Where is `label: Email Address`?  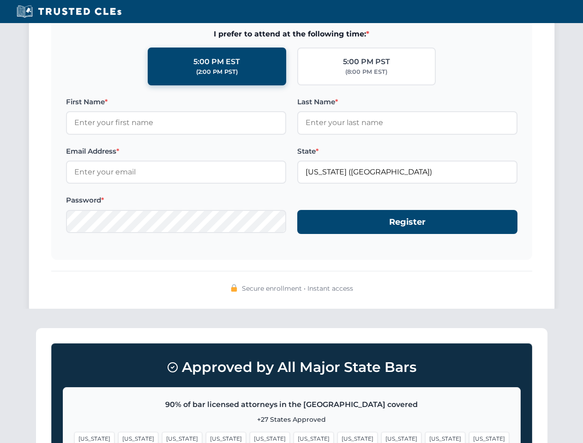
label: Email Address is located at coordinates (176, 151).